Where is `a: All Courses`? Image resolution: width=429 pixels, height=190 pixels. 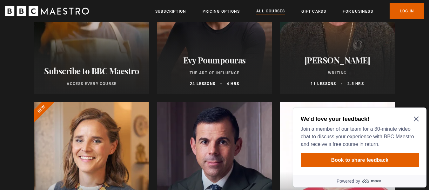
a: All Courses is located at coordinates (271, 11).